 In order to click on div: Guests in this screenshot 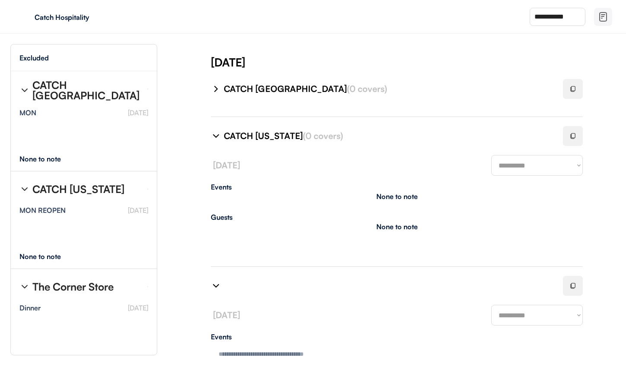, I will do `click(397, 217)`.